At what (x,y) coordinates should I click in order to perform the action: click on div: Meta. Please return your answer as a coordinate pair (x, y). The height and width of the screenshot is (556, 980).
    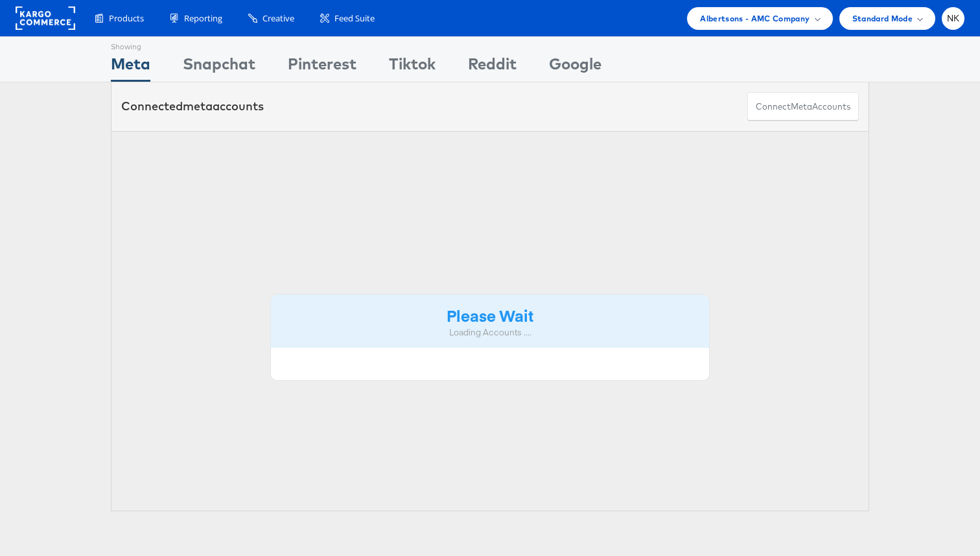
    Looking at the image, I should click on (131, 67).